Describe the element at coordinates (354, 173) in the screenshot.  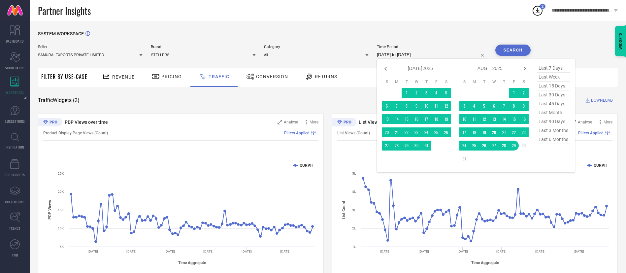
I see `text: 5L` at that location.